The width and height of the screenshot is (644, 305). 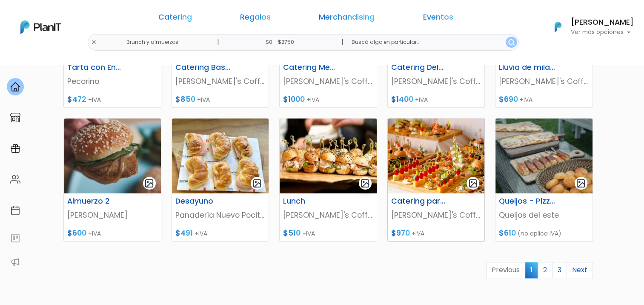 What do you see at coordinates (311, 68) in the screenshot?
I see `h6: Catering Medium` at bounding box center [311, 68].